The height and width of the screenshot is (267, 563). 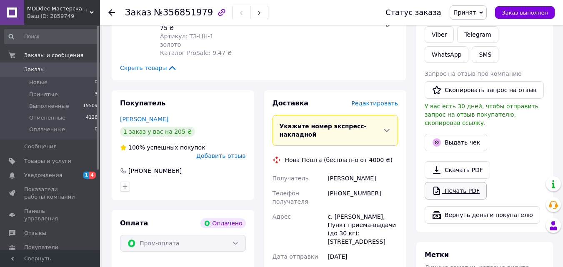 What do you see at coordinates (49, 106) in the screenshot?
I see `span: Выполненные` at bounding box center [49, 106].